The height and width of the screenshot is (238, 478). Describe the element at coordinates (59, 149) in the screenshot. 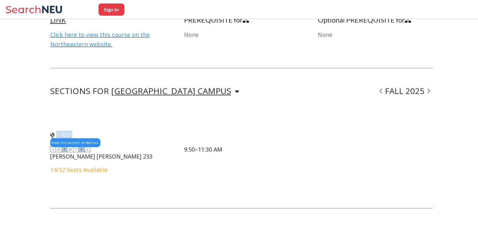

I see `span: M` at that location.